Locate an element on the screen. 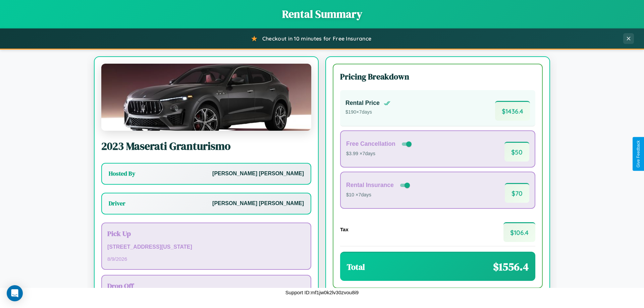 This screenshot has height=308, width=644. h3: Driver is located at coordinates (117, 203).